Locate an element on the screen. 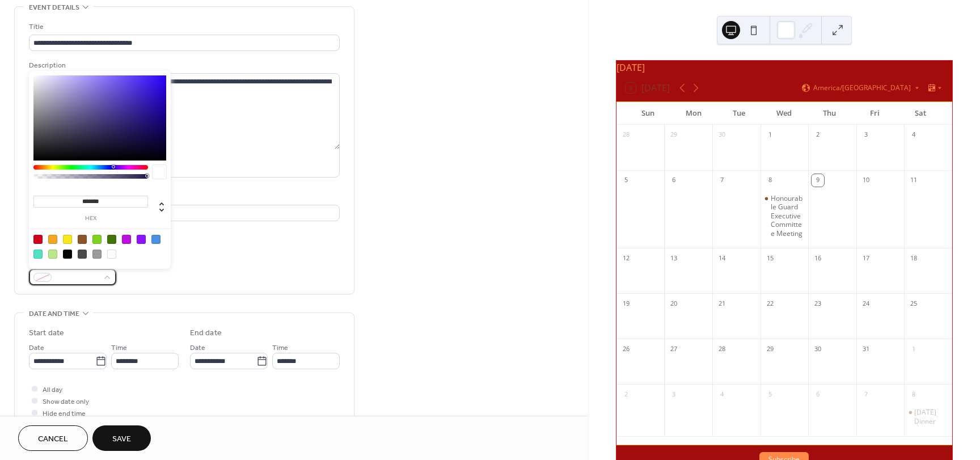  div: #417505 is located at coordinates (112, 239).